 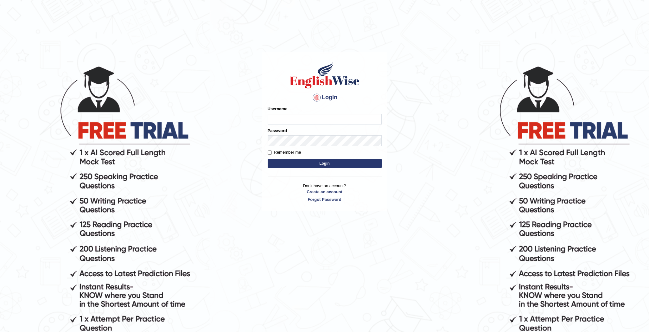 I want to click on label: Remember me, so click(x=284, y=152).